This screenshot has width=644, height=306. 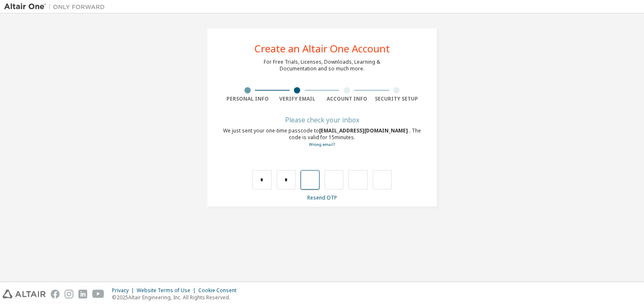 I want to click on div: Personal Info, so click(x=247, y=99).